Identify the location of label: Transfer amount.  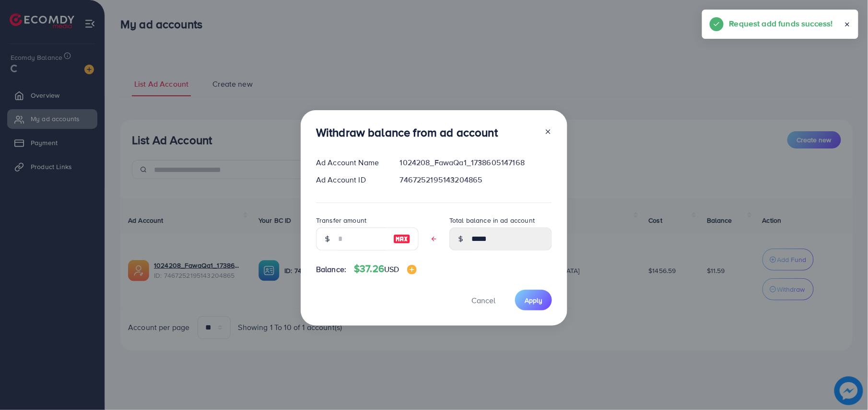
(341, 220).